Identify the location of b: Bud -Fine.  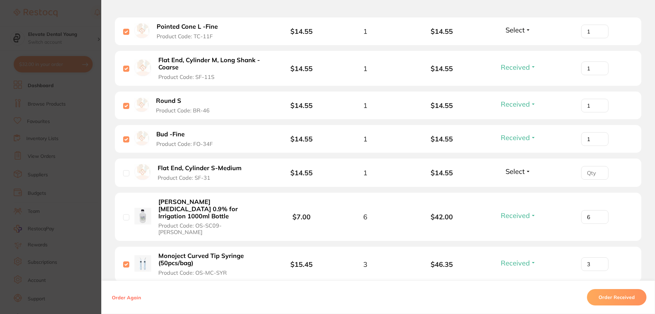
(170, 134).